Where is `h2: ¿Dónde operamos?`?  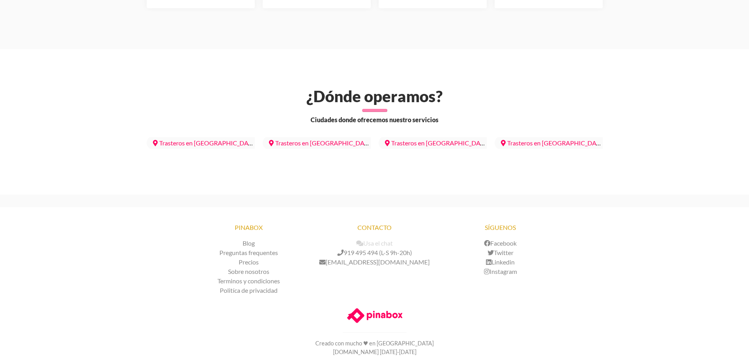
h2: ¿Dónde operamos? is located at coordinates (375, 96).